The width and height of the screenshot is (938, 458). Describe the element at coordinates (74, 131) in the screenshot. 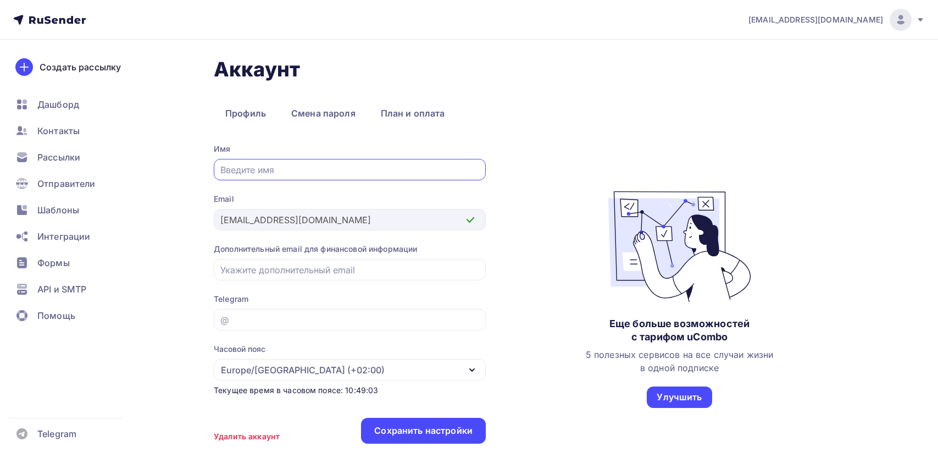

I see `a: Контакты` at that location.